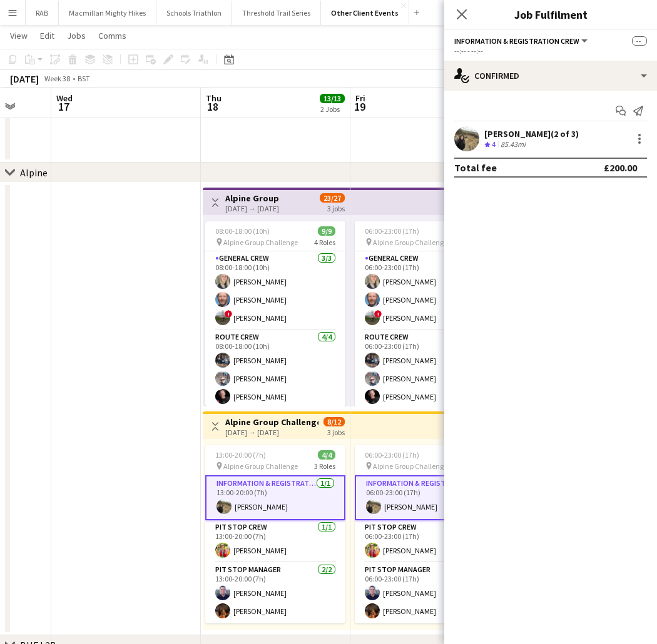  I want to click on span: Wed, so click(64, 98).